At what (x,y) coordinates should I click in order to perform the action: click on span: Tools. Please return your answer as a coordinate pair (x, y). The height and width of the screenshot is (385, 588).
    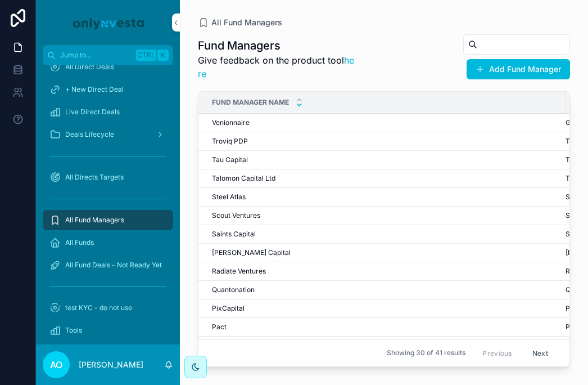
    Looking at the image, I should click on (74, 330).